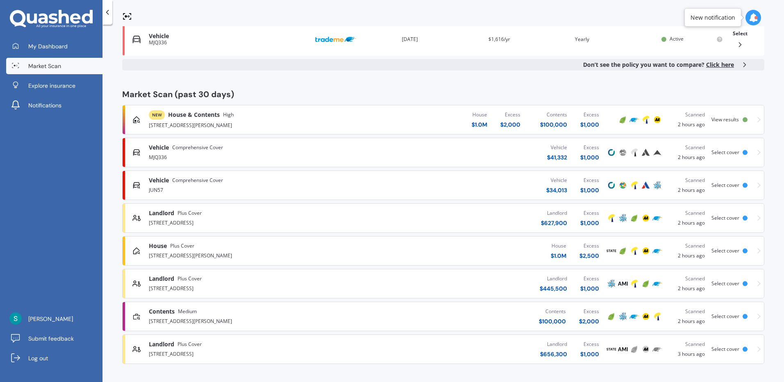  What do you see at coordinates (54, 86) in the screenshot?
I see `a: Explore insurance` at bounding box center [54, 86].